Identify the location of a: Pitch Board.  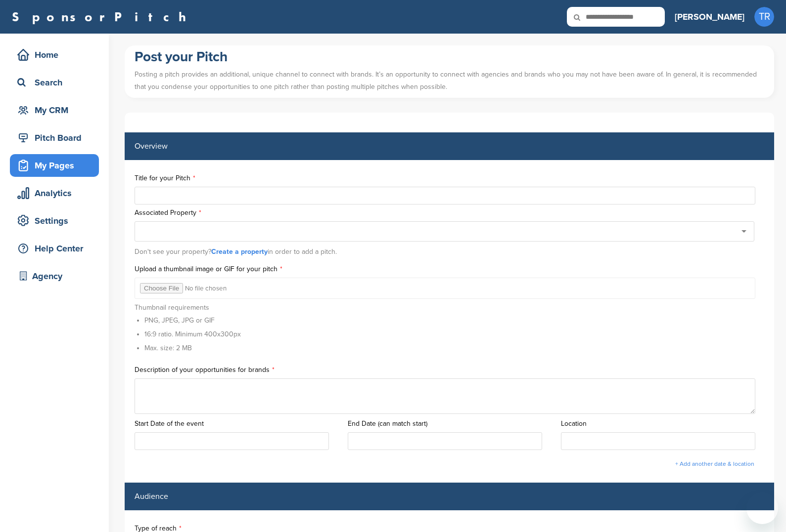
(55, 138).